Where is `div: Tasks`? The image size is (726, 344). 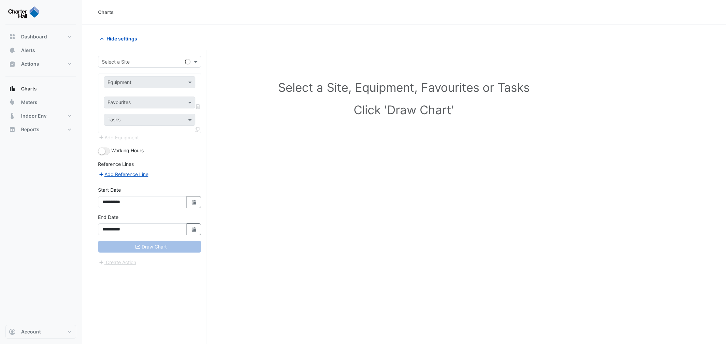 div: Tasks is located at coordinates (113, 121).